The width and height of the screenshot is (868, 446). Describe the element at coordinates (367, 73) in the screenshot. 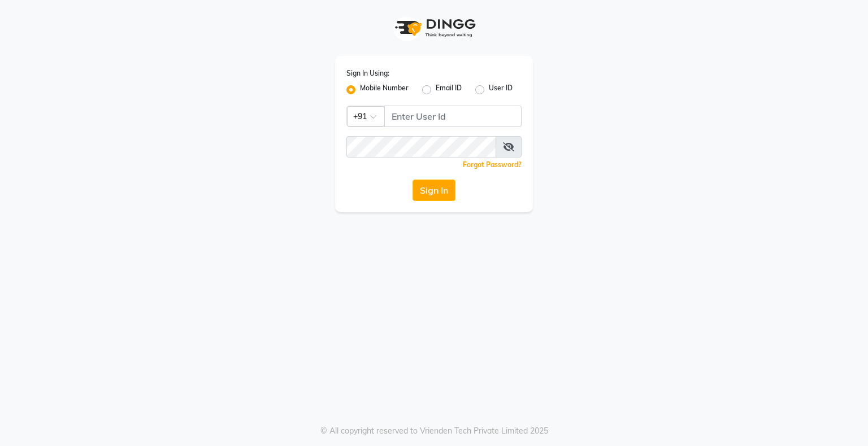

I see `label: Sign In Using:` at that location.